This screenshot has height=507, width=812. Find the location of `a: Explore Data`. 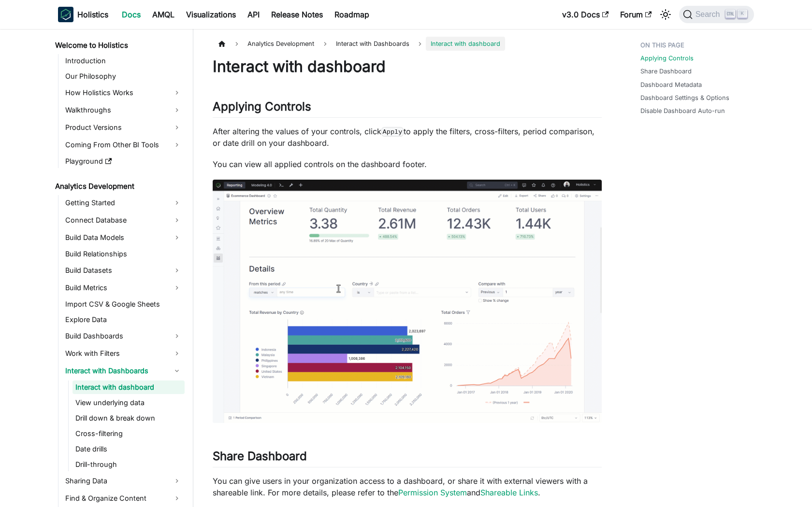

a: Explore Data is located at coordinates (123, 320).